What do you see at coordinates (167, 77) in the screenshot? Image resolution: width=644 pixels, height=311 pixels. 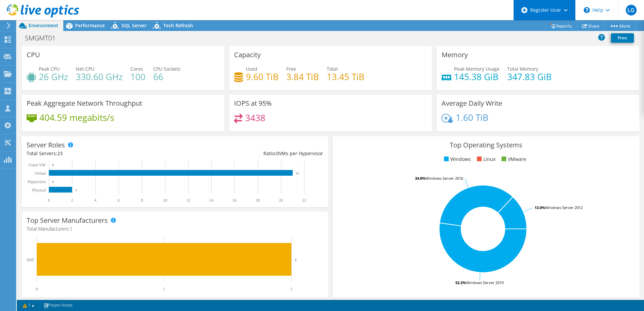 I see `h4: 66` at bounding box center [167, 77].